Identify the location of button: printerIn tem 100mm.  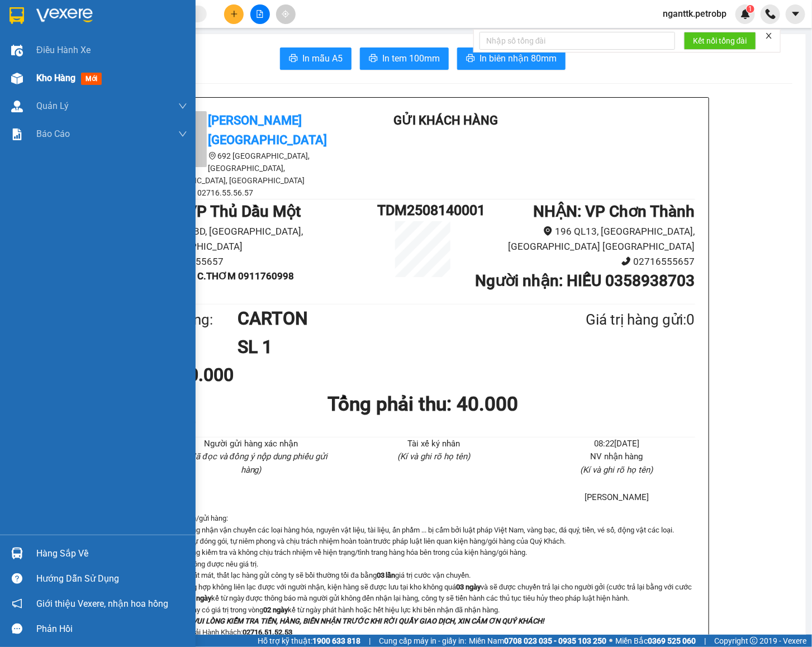
(405, 58).